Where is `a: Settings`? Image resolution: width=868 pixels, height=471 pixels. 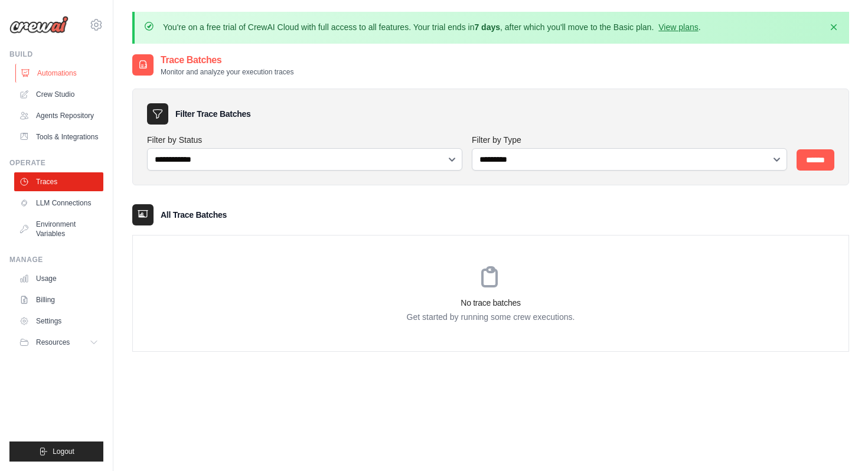 a: Settings is located at coordinates (58, 321).